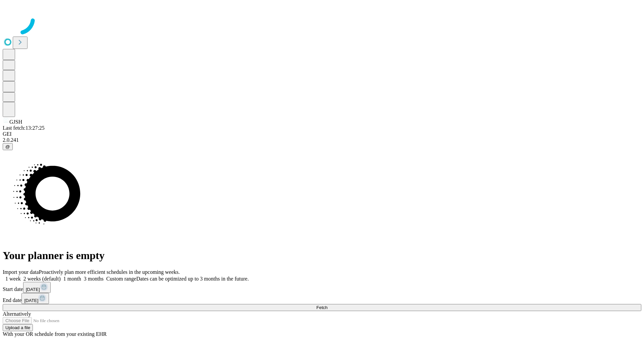 The width and height of the screenshot is (644, 362). Describe the element at coordinates (18, 327) in the screenshot. I see `button: Upload a file` at that location.